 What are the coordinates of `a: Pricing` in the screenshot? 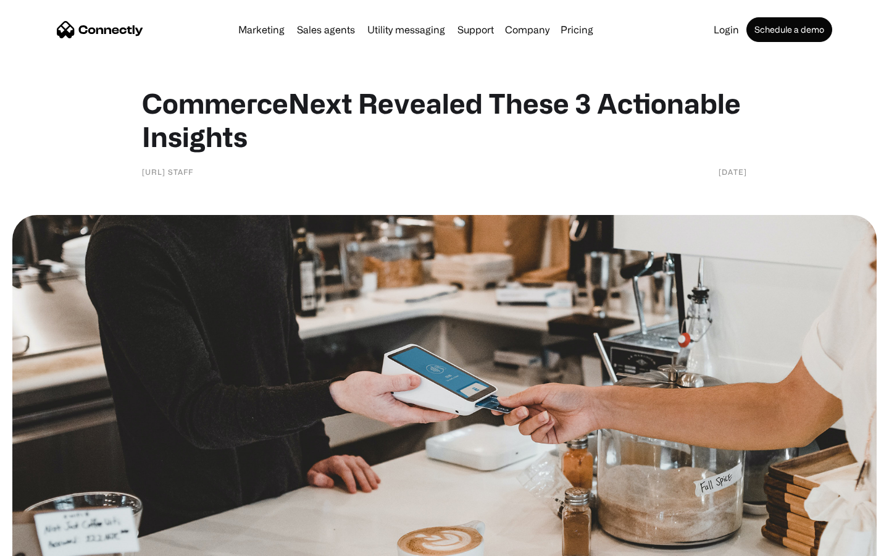 It's located at (577, 30).